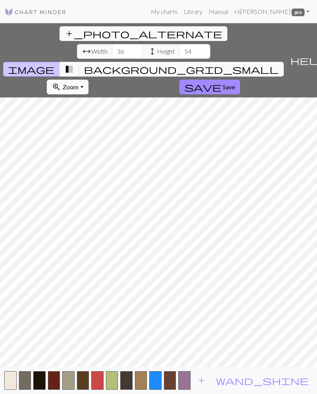 The image size is (317, 394). I want to click on span: image, so click(31, 69).